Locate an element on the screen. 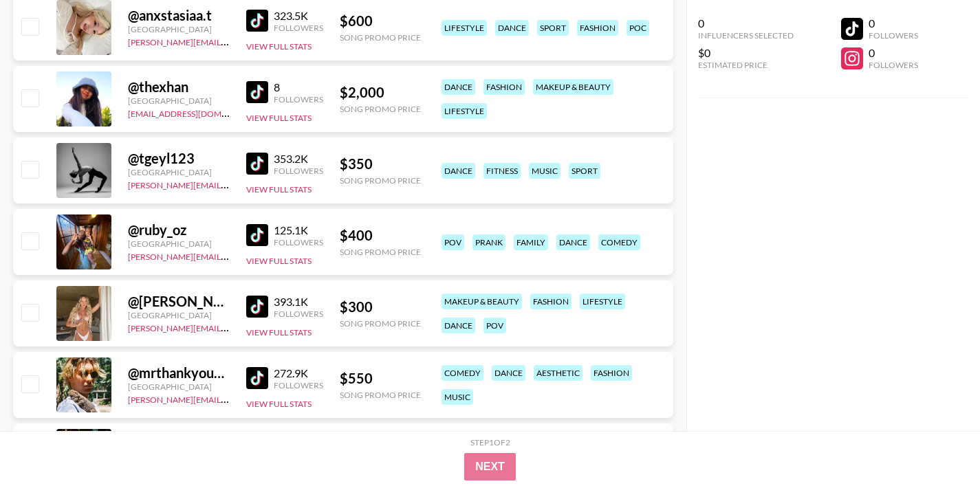 This screenshot has width=980, height=486. div: poc is located at coordinates (638, 28).